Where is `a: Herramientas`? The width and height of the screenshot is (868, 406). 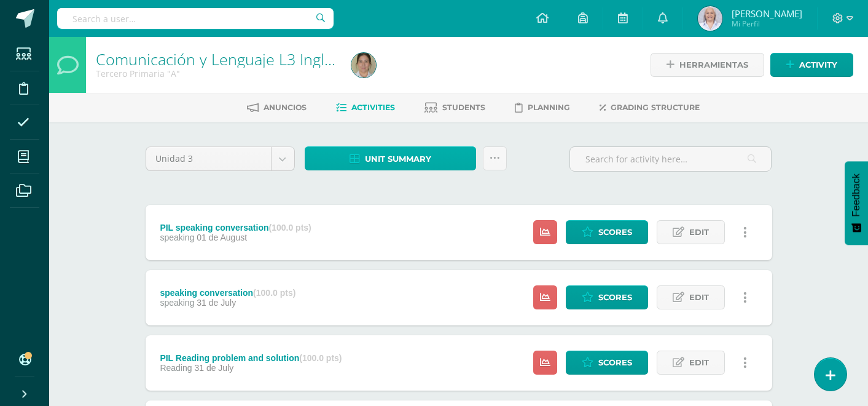
a: Herramientas is located at coordinates (707, 65).